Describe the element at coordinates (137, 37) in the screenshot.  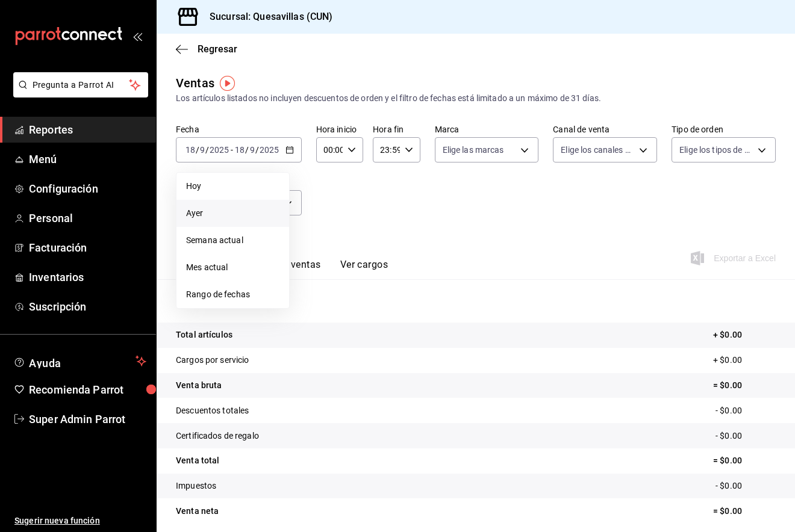
I see `button: open_drawer_menu` at that location.